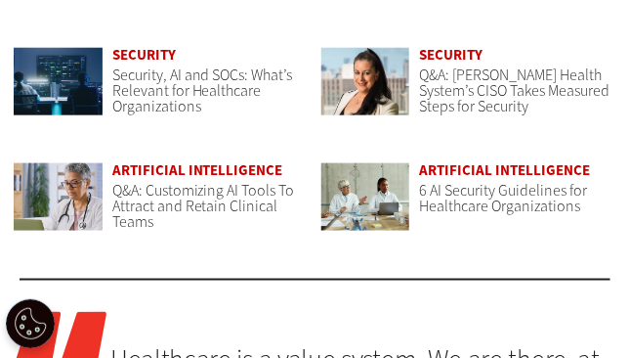 The height and width of the screenshot is (358, 630). Describe the element at coordinates (365, 196) in the screenshot. I see `img: Doctors meeting in the office` at that location.